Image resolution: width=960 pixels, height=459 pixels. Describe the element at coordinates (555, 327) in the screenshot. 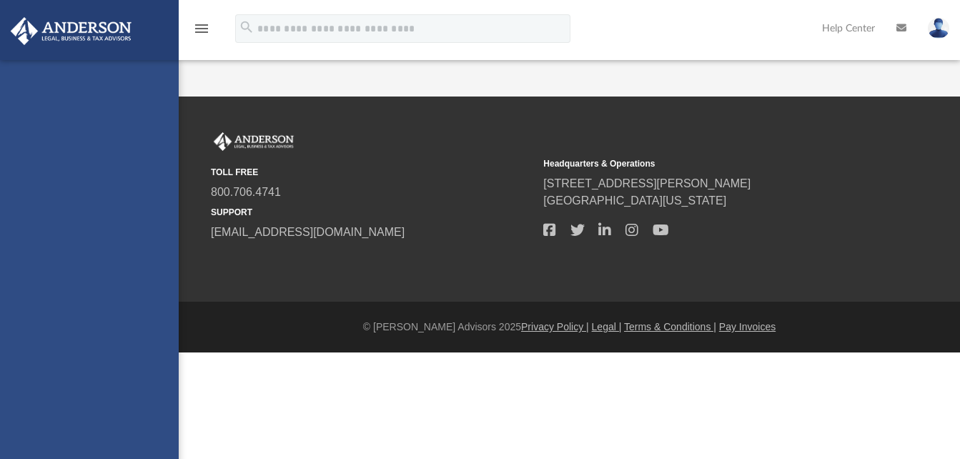

I see `a: Privacy Policy |` at that location.